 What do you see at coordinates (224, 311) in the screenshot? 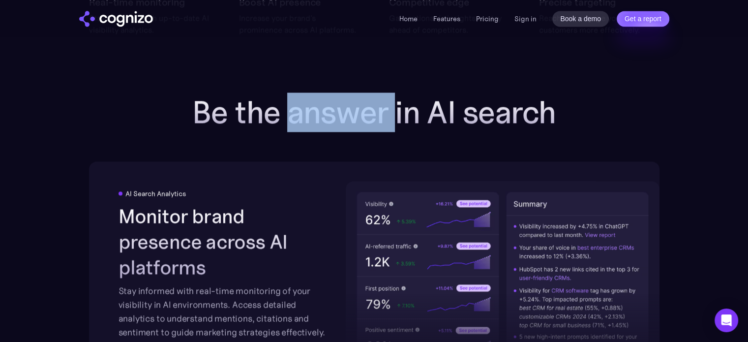
I see `div: Stay informed with real-time monitoring of your visibility in AI environments. Access detailed an...` at bounding box center [224, 311].